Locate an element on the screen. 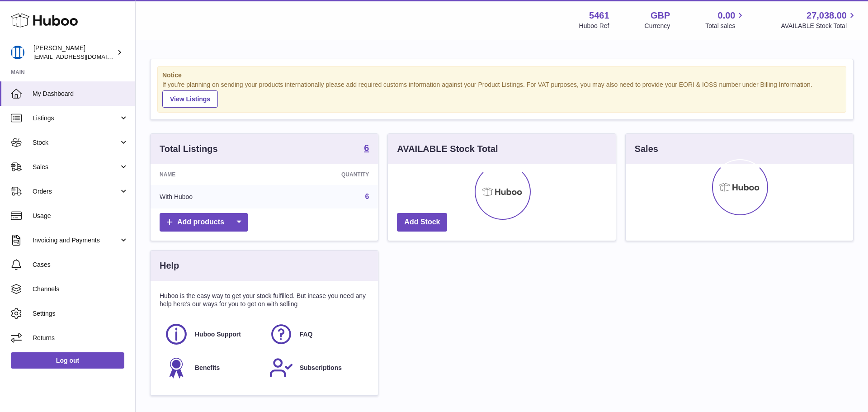 The height and width of the screenshot is (412, 868). span: FAQ is located at coordinates (306, 334).